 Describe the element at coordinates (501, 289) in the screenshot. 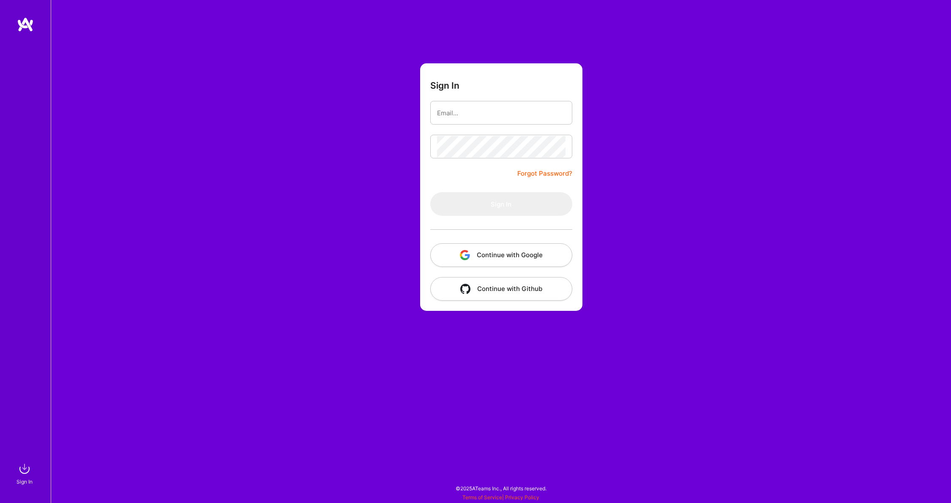

I see `button: Continue with Github` at that location.